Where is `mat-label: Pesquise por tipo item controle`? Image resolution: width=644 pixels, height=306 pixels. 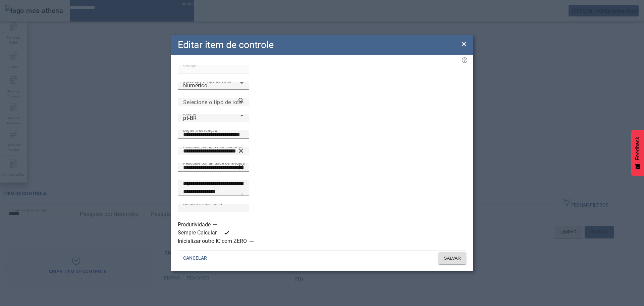
mat-label: Pesquise por tipo item controle is located at coordinates (212, 146).